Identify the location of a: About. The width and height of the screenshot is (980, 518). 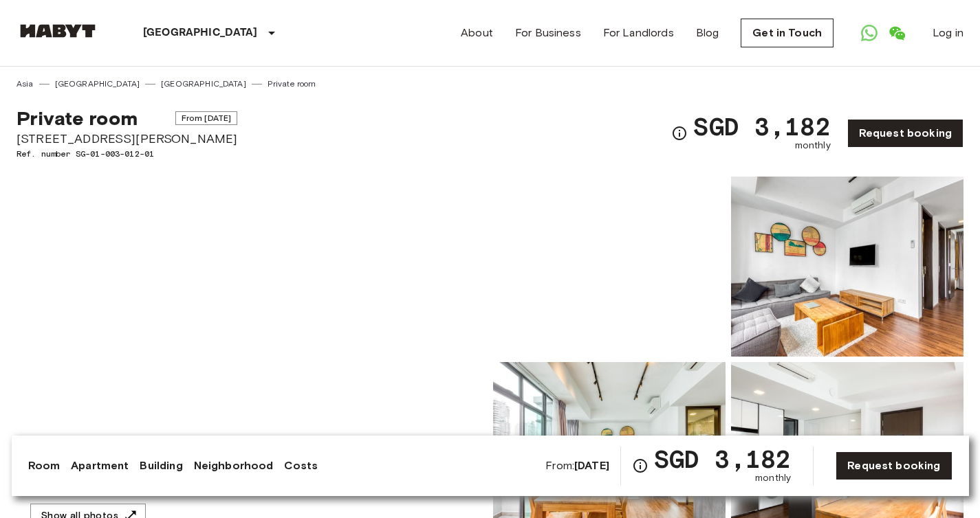
(477, 33).